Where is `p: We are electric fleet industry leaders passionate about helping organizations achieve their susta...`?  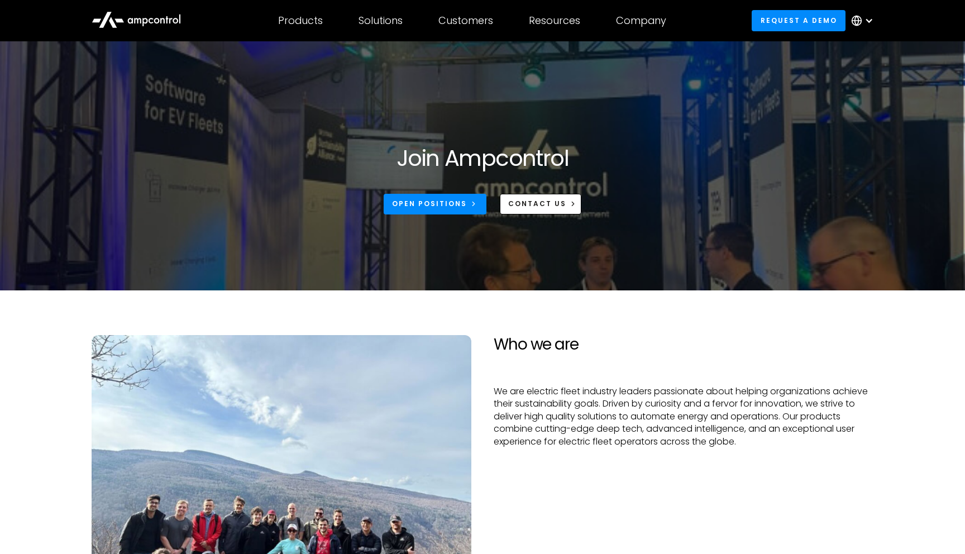 p: We are electric fleet industry leaders passionate about helping organizations achieve their susta... is located at coordinates (684, 417).